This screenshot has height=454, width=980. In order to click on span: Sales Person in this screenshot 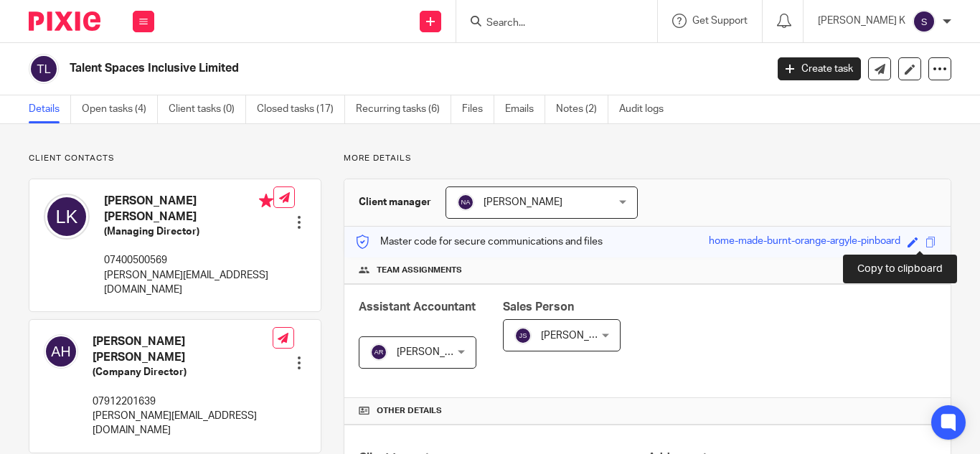, I will do `click(538, 307)`.